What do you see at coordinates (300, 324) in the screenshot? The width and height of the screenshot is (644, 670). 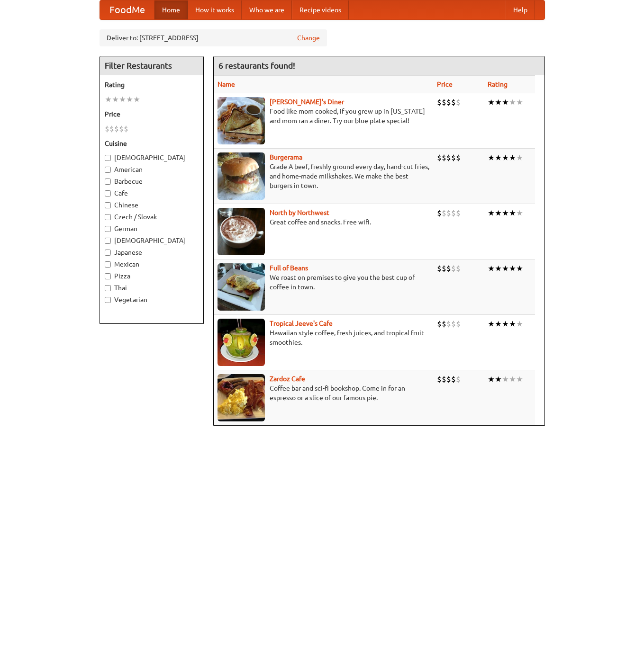 I see `b: Tropical Jeeve's Cafe` at bounding box center [300, 324].